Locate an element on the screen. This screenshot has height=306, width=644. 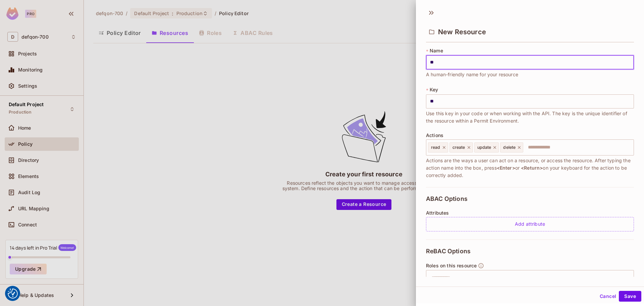
span: ReBAC Options is located at coordinates (448, 251).